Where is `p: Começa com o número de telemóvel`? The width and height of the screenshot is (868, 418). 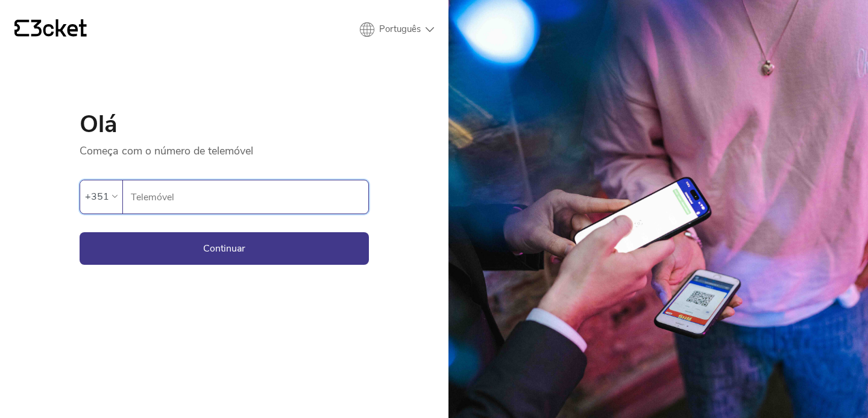 p: Começa com o número de telemóvel is located at coordinates (224, 147).